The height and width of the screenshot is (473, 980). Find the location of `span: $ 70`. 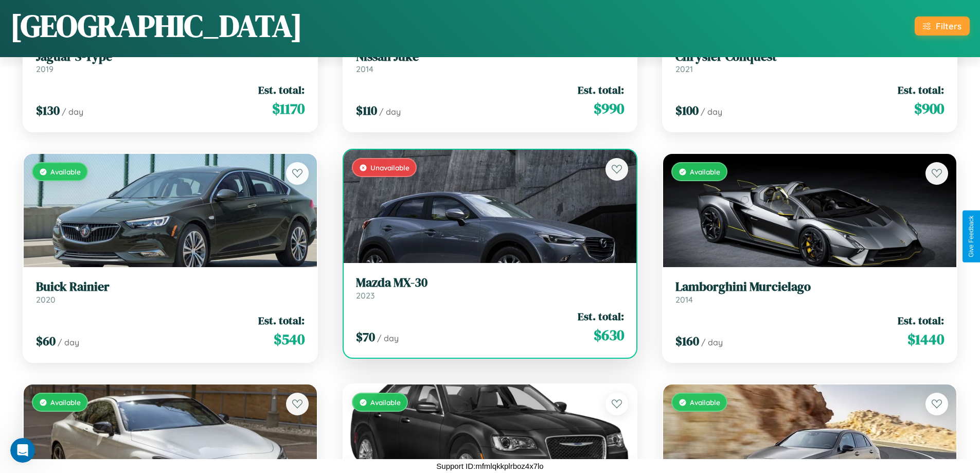

span: $ 70 is located at coordinates (366, 337).